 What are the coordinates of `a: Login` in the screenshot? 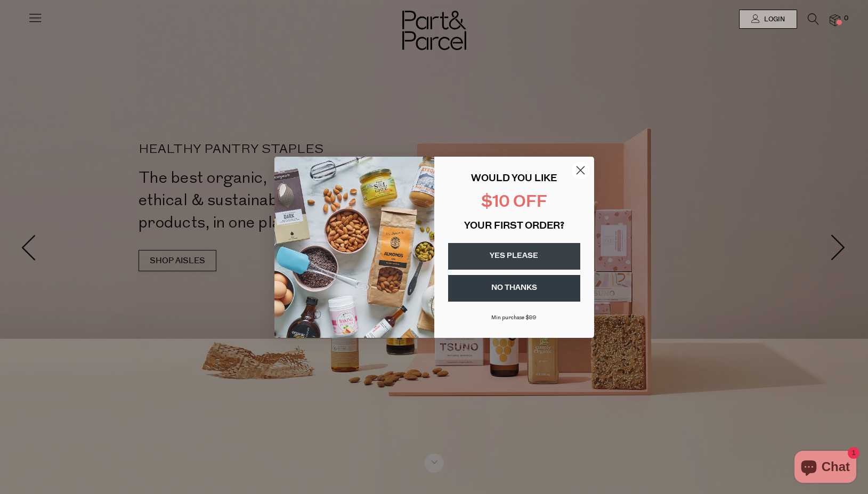 It's located at (768, 19).